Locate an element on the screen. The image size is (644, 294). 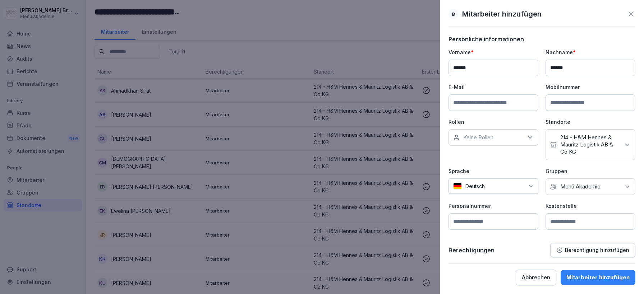
p: Persönliche informationen is located at coordinates (542, 39).